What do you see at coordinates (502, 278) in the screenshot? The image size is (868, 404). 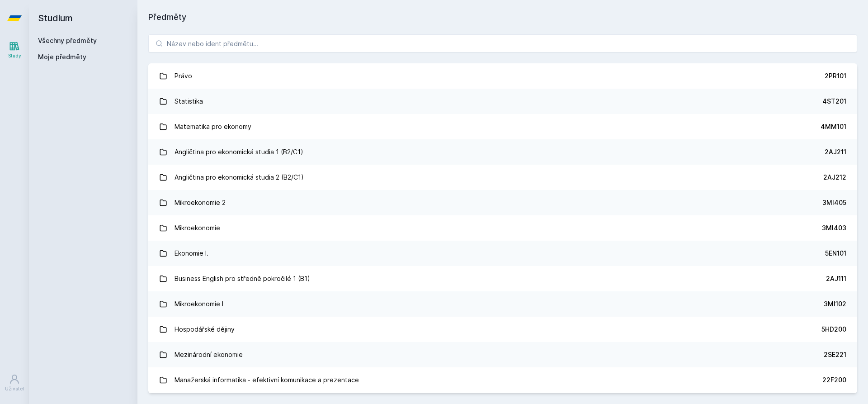 I see `a: Business English pro středně pokročilé 1 (B1) 2AJ111` at bounding box center [502, 278].